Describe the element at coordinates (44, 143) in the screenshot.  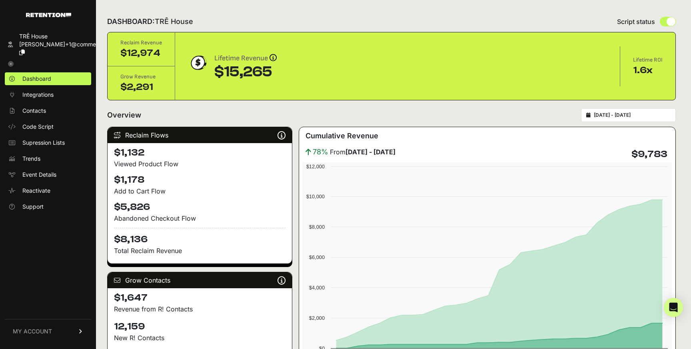
I see `span: Supression Lists` at that location.